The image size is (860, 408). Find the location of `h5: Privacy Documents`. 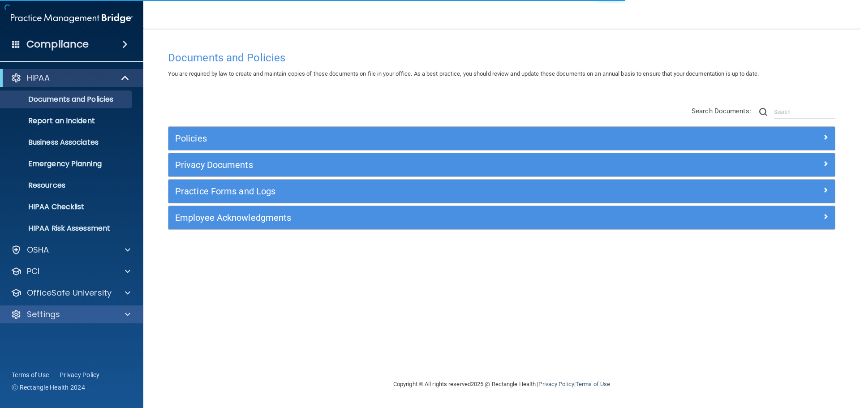

h5: Privacy Documents is located at coordinates (419, 165).